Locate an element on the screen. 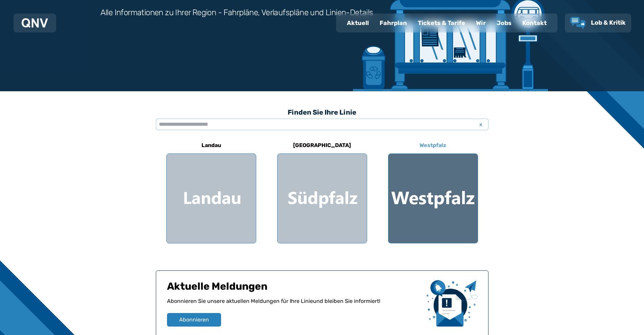  button: Abonnieren is located at coordinates (194, 320).